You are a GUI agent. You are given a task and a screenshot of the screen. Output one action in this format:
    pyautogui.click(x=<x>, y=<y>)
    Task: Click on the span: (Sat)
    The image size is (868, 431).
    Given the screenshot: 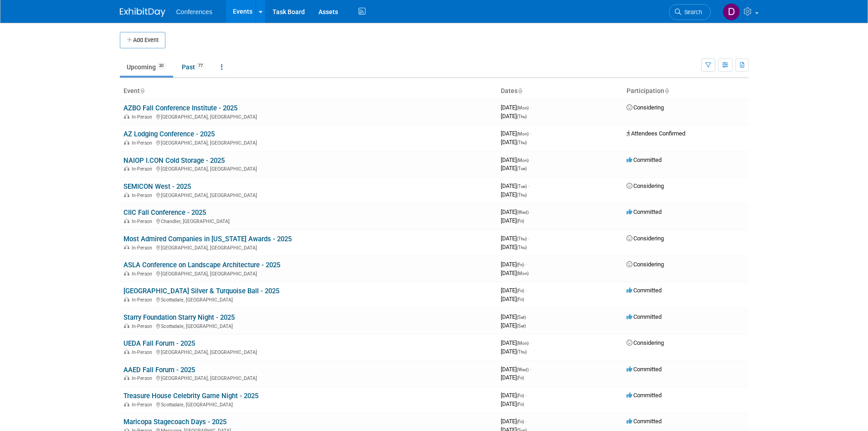 What is the action you would take?
    pyautogui.click(x=521, y=317)
    